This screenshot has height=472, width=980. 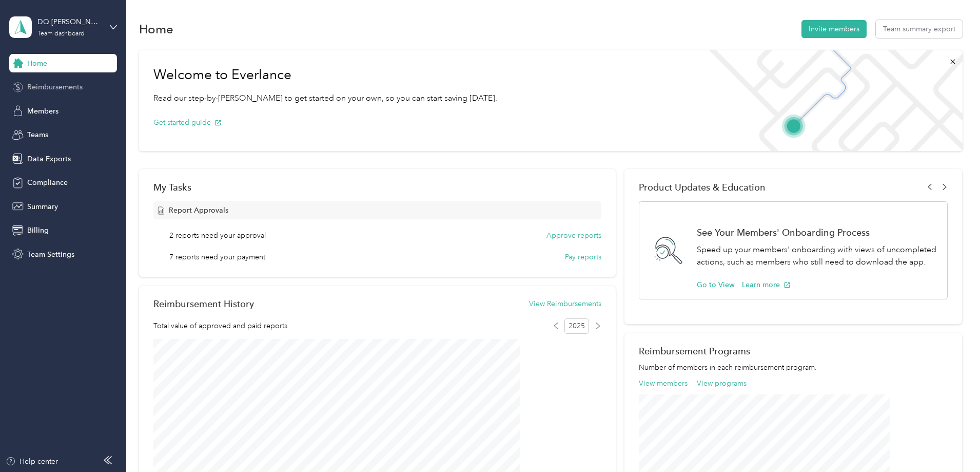 What do you see at coordinates (37, 63) in the screenshot?
I see `span: Home` at bounding box center [37, 63].